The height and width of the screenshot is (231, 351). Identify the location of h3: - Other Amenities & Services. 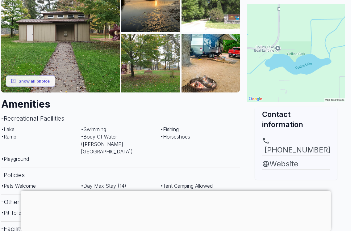
(121, 202).